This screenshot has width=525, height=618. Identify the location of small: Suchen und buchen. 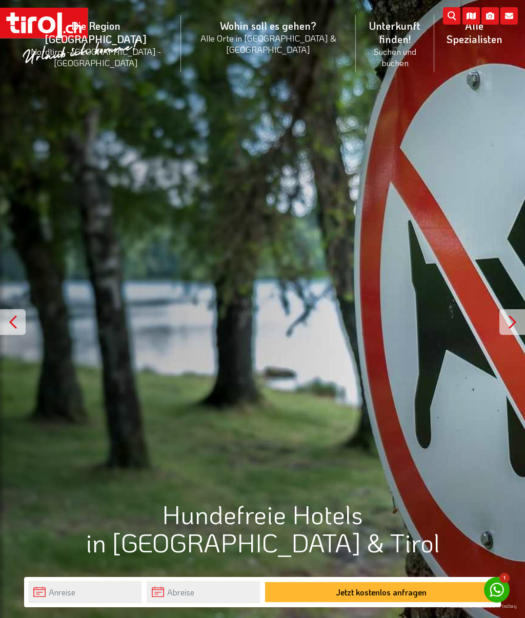
(395, 57).